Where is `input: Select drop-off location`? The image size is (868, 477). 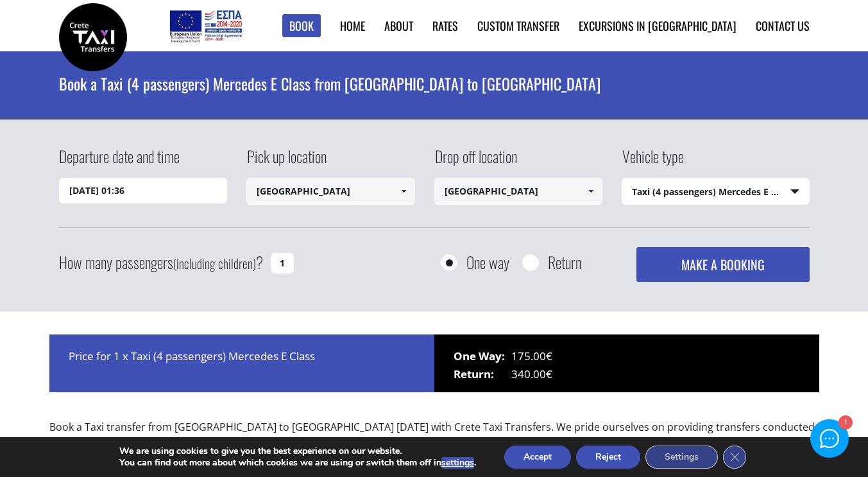 input: Select drop-off location is located at coordinates (518, 191).